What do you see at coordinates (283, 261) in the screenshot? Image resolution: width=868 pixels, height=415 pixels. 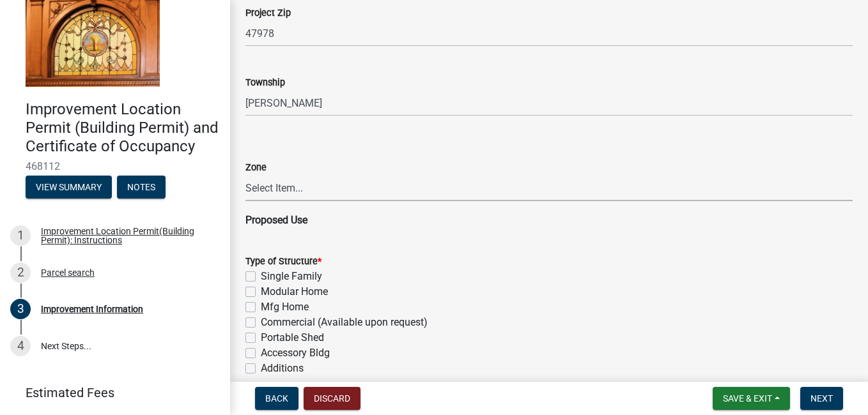 I see `label: Type of Structure` at bounding box center [283, 261].